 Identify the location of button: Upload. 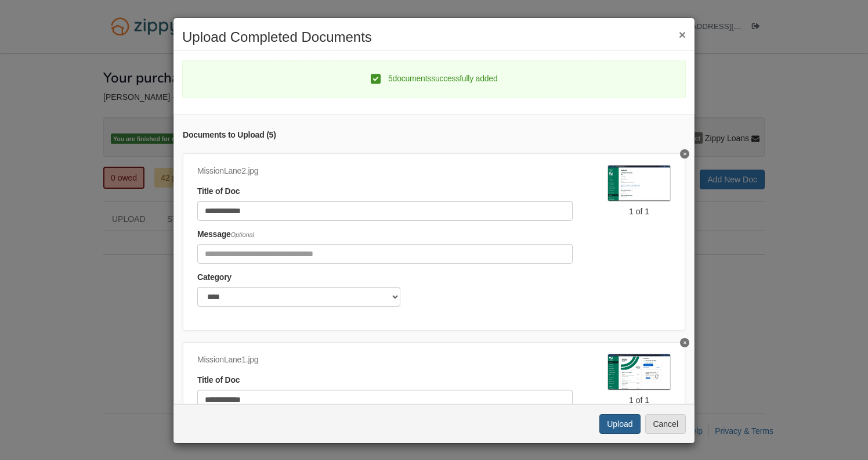
(619, 424).